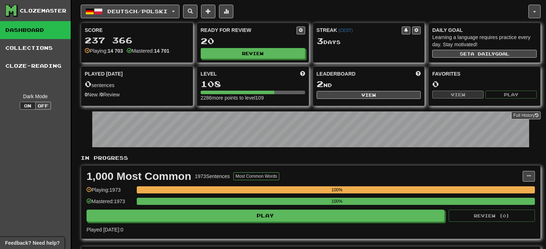  Describe the element at coordinates (208, 74) in the screenshot. I see `span: Level` at that location.